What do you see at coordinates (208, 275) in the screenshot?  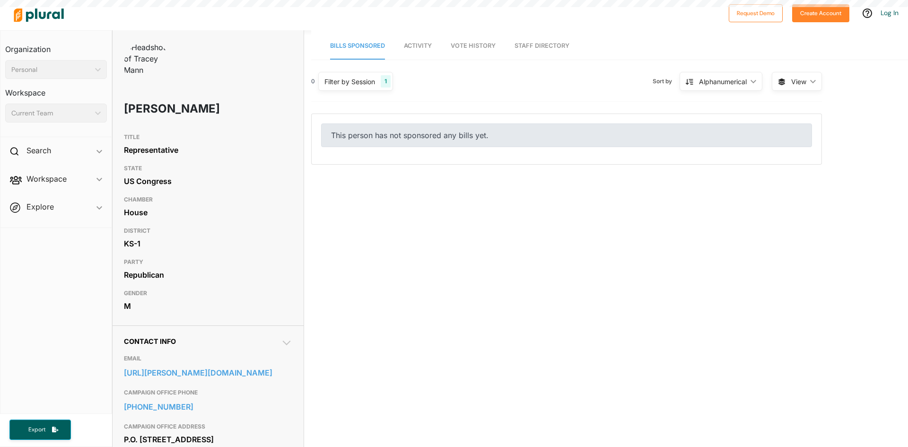 I see `div: Republican` at bounding box center [208, 275].